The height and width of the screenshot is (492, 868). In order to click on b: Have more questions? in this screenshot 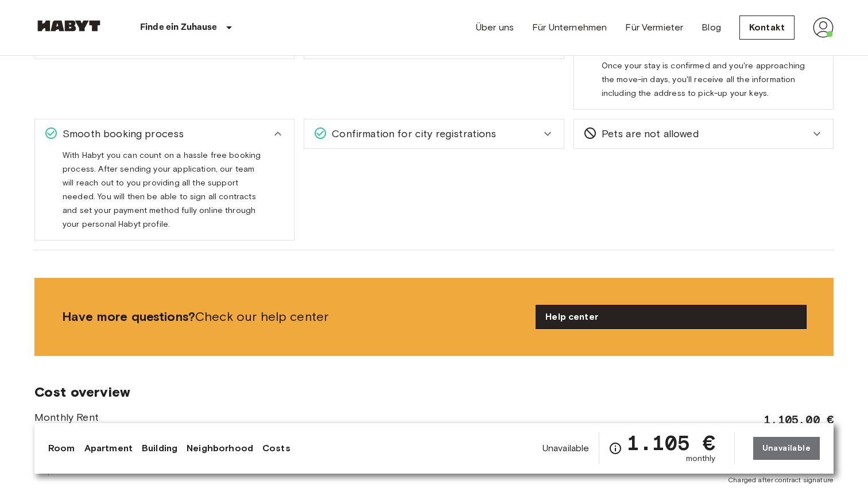, I will do `click(129, 317)`.